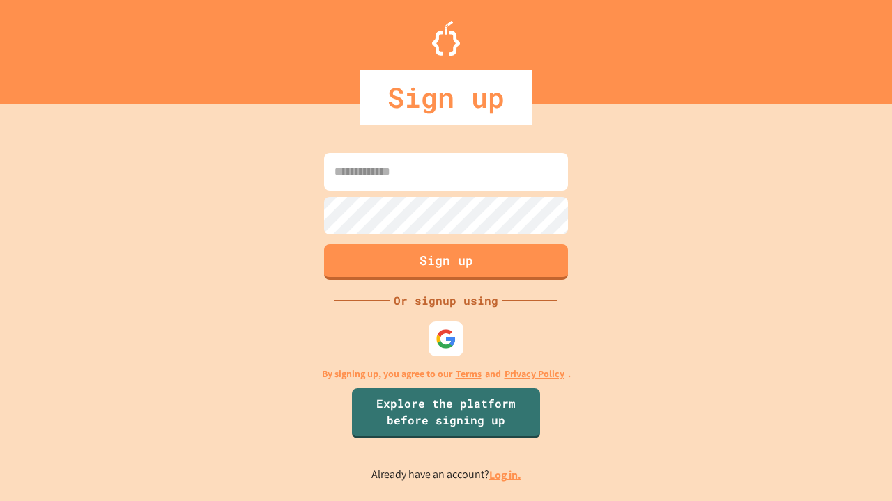  I want to click on p: By signing up, you agree to our and ., so click(446, 374).